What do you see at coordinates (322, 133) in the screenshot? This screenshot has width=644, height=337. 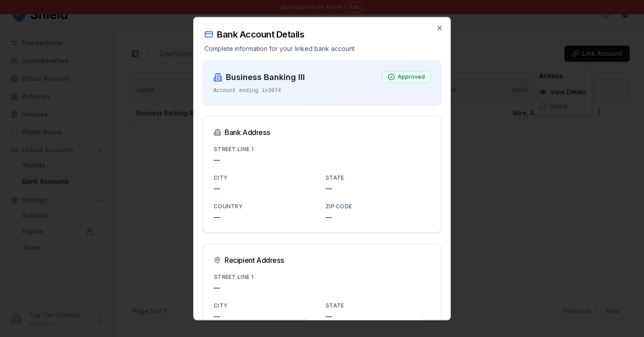 I see `div: Bank Address` at bounding box center [322, 133].